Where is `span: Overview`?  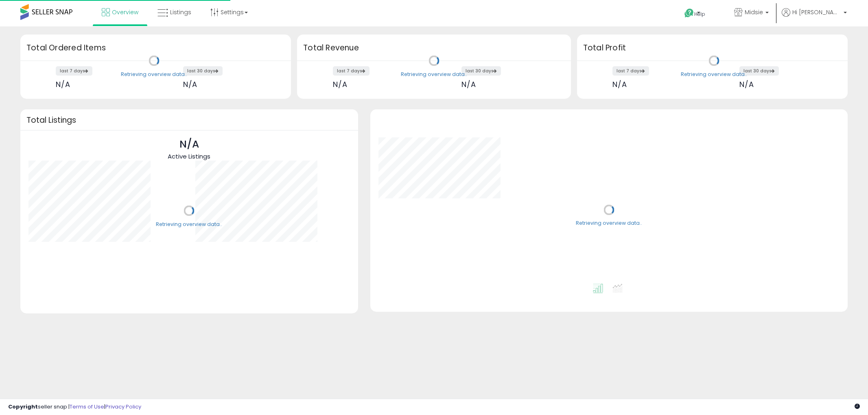 span: Overview is located at coordinates (125, 12).